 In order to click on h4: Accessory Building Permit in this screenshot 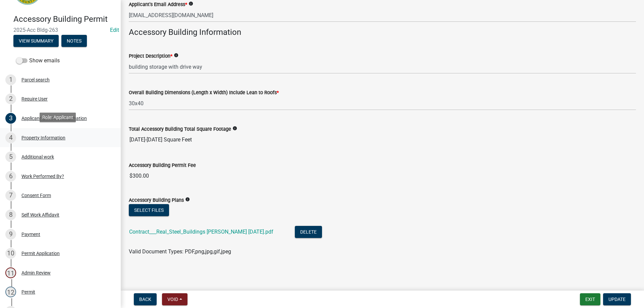, I will do `click(64, 19)`.